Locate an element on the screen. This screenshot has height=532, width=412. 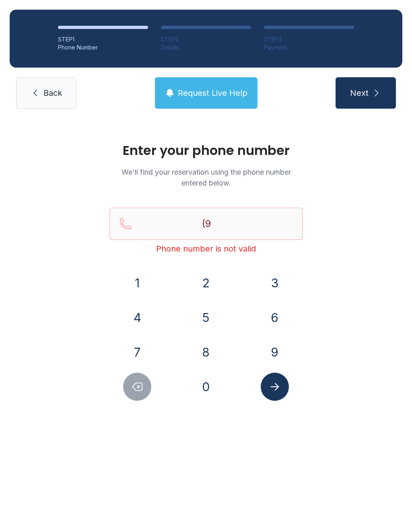
button: 5 is located at coordinates (206, 317).